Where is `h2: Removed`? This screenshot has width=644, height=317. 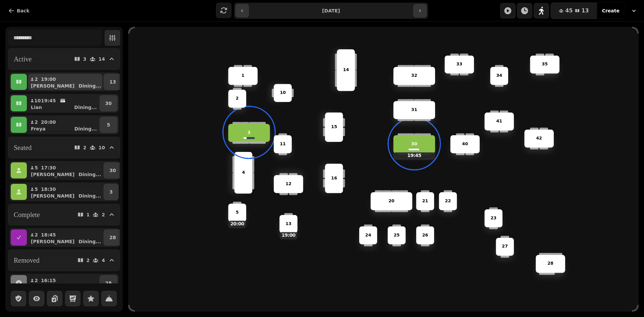
h2: Removed is located at coordinates (26, 260).